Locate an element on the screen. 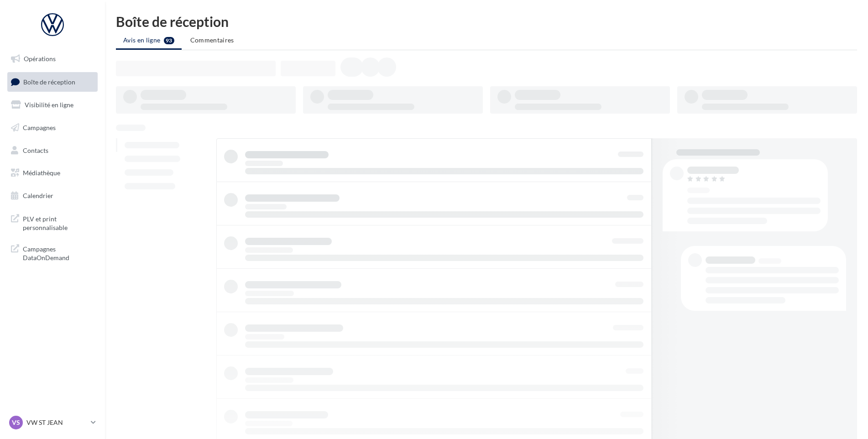  a: Boîte de réception is located at coordinates (53, 82).